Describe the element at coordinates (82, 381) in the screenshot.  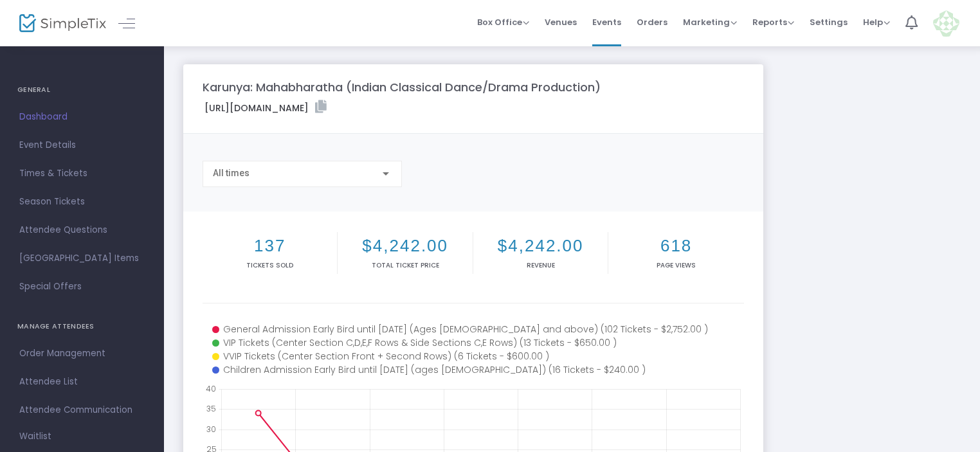
I see `span: Attendee List` at that location.